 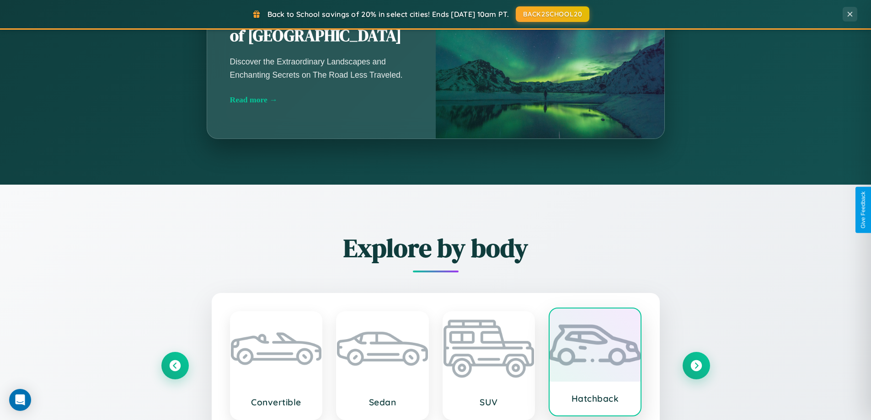 I want to click on h3: Convertible, so click(x=276, y=403).